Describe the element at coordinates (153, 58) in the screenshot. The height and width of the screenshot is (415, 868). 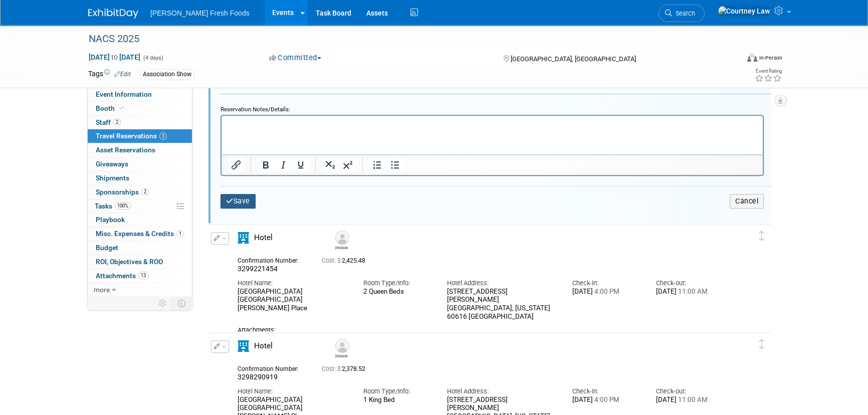
I see `span: (4 days)` at that location.